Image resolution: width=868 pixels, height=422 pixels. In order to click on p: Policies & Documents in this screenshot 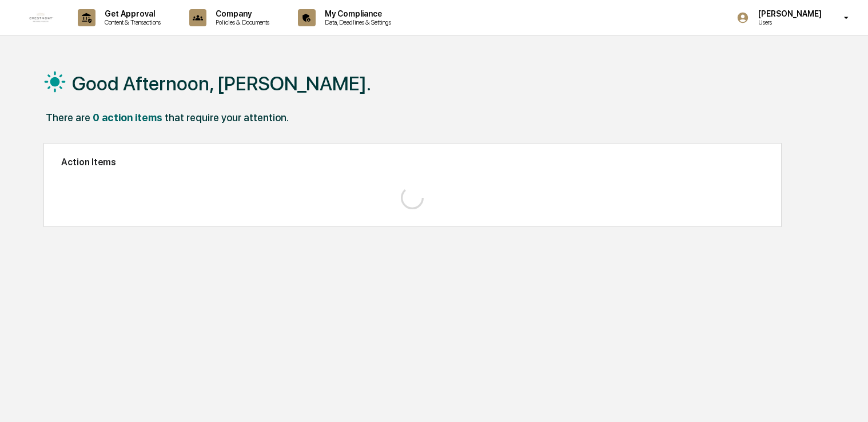, I will do `click(241, 22)`.